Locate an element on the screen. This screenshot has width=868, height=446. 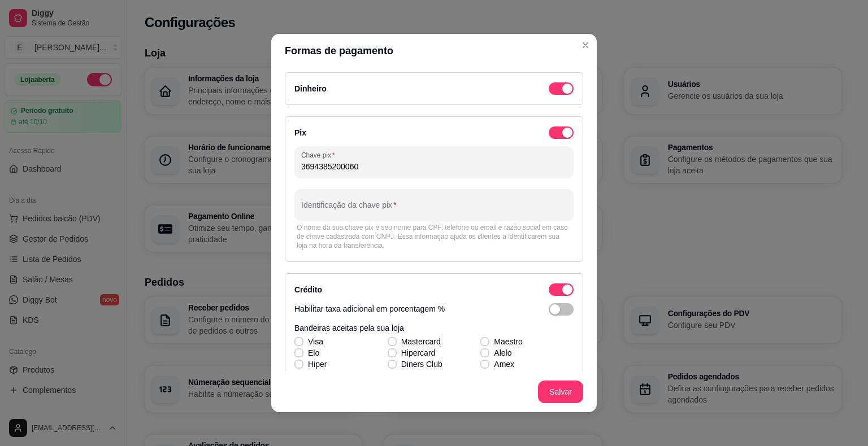
button: Salvar is located at coordinates (561, 392).